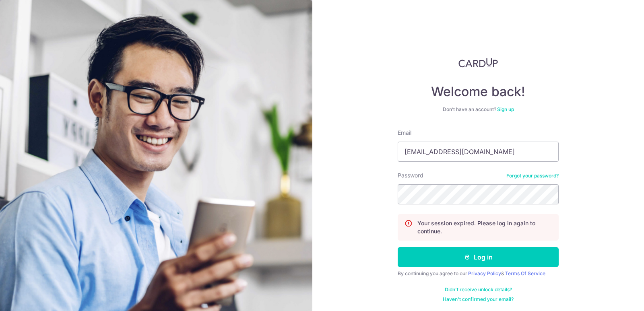 The width and height of the screenshot is (644, 311). Describe the element at coordinates (485, 227) in the screenshot. I see `p: Your session expired. Please log in again to continue.` at that location.